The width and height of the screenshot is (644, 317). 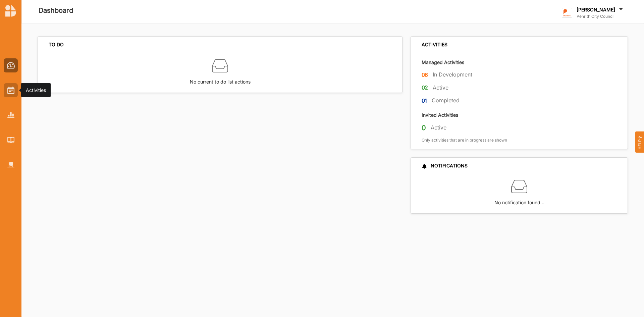 What do you see at coordinates (36, 90) in the screenshot?
I see `div: Activities` at bounding box center [36, 90].